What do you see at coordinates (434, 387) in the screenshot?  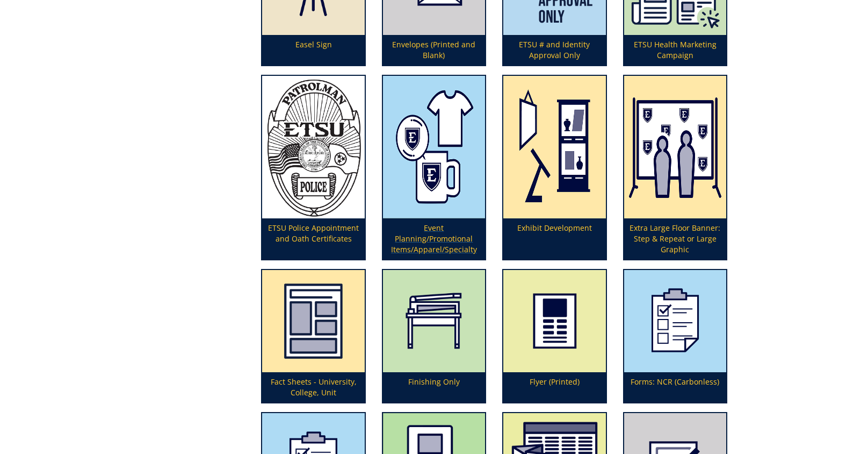 I see `p: Finishing Only` at bounding box center [434, 387].